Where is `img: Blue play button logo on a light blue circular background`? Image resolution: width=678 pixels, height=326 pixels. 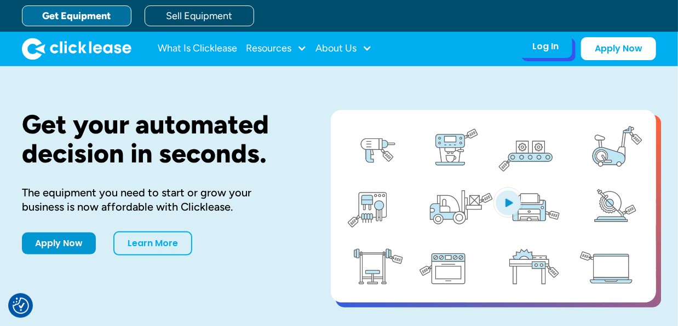
img: Blue play button logo on a light blue circular background is located at coordinates (508, 203).